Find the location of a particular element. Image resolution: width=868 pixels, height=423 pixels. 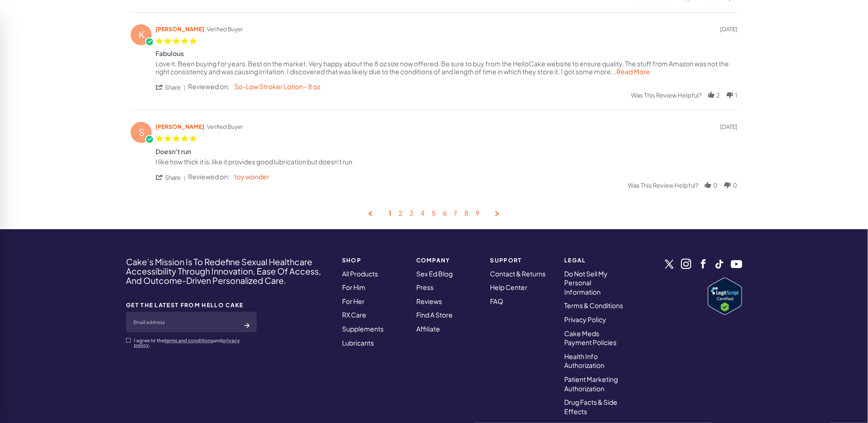

a: Goto Page 3 is located at coordinates (411, 213).